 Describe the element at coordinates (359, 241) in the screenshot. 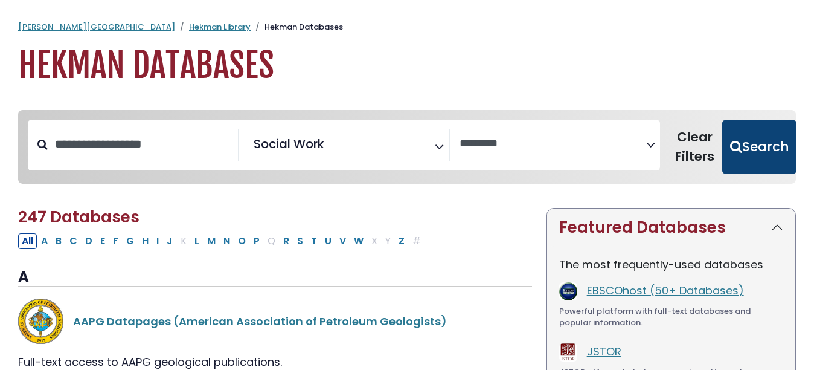

I see `button: Filter Results W` at that location.